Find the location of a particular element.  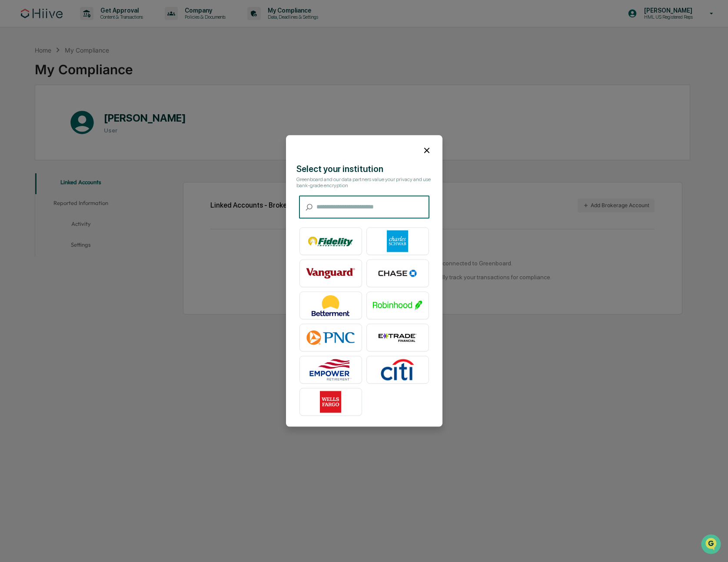

button: Open customer support is located at coordinates (11, 11).